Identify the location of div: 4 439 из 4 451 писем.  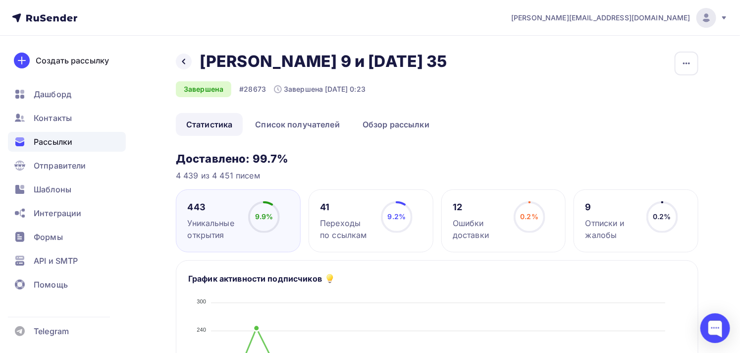
(437, 175).